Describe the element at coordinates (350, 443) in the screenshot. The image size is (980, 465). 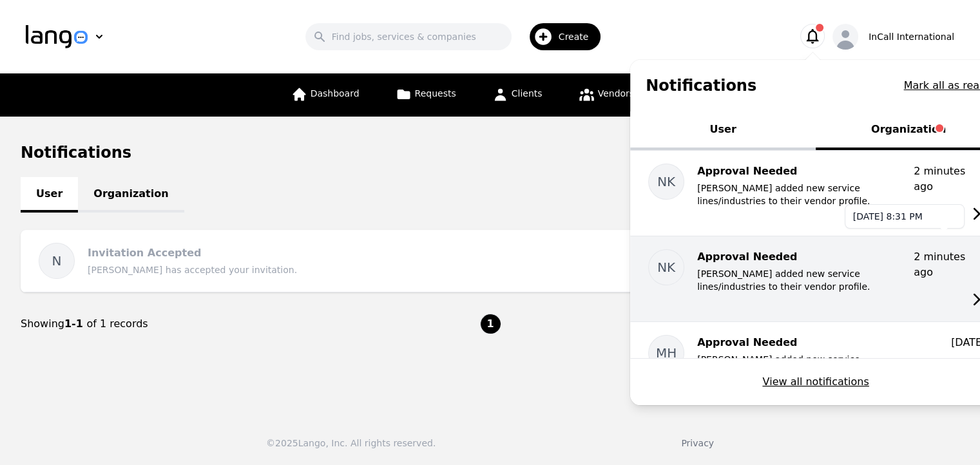
I see `div: © 2025 Lango, Inc. All rights reserved.` at that location.